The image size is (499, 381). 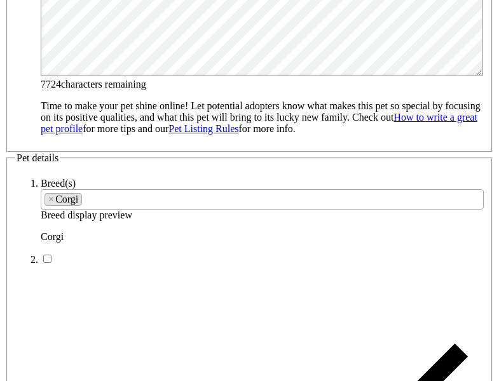 What do you see at coordinates (262, 85) in the screenshot?
I see `div: characters remaining` at bounding box center [262, 85].